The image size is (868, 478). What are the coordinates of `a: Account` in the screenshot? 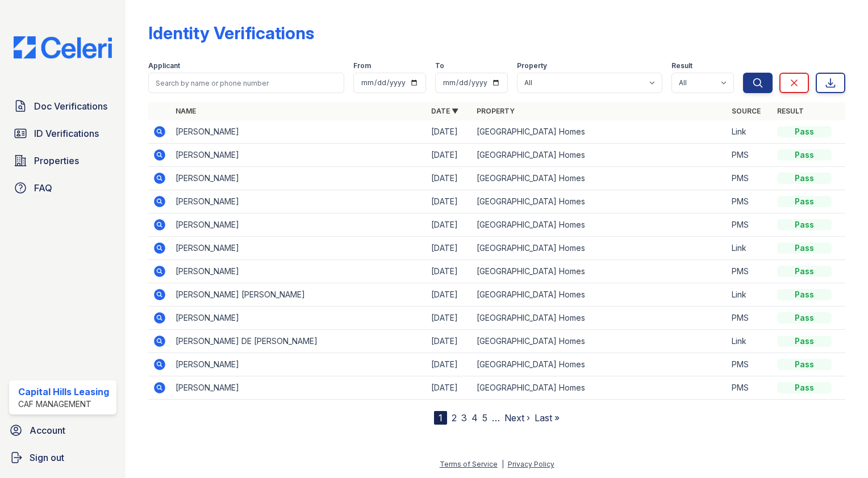 It's located at (62, 431).